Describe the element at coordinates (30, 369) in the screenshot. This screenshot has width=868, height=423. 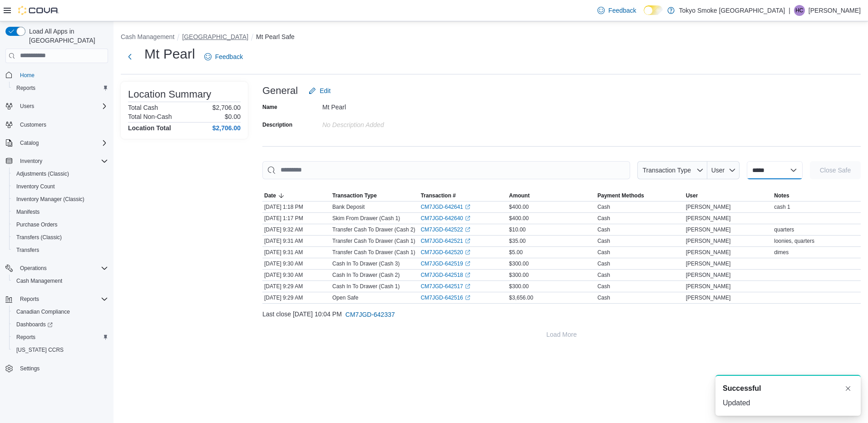
I see `span: Settings` at that location.